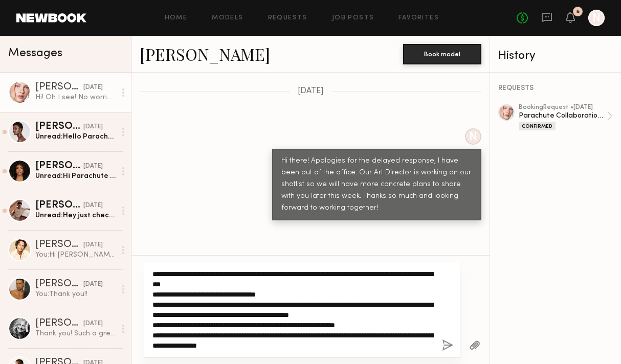 This screenshot has height=364, width=621. What do you see at coordinates (35, 53) in the screenshot?
I see `span: Messages` at bounding box center [35, 53].